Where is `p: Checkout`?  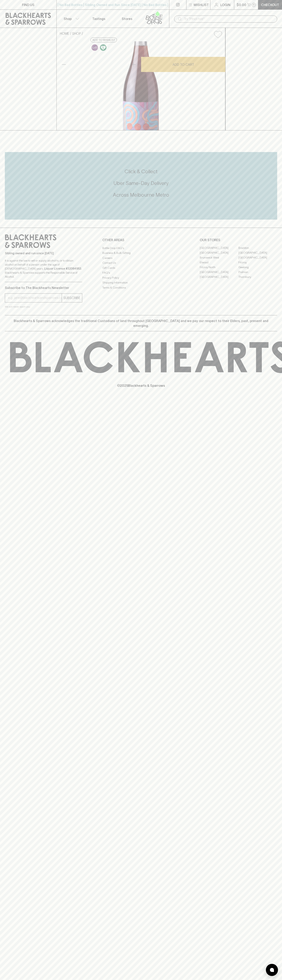 p: Checkout is located at coordinates (270, 5).